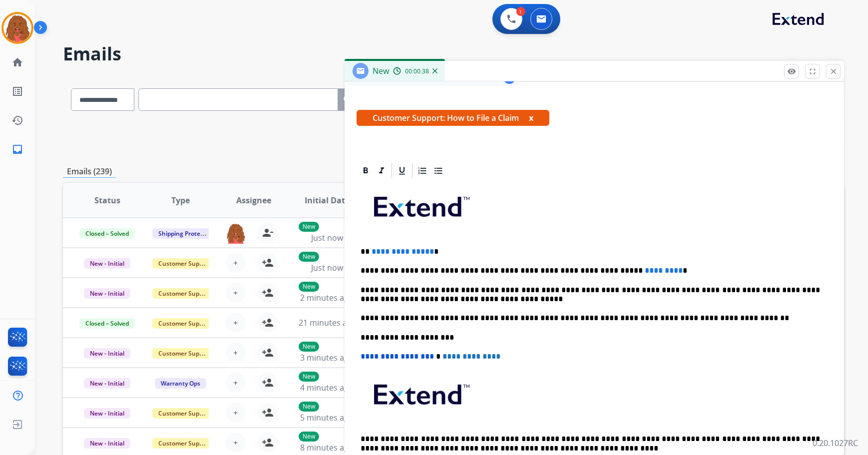  What do you see at coordinates (17, 91) in the screenshot?
I see `mat-icon: list_alt` at bounding box center [17, 91].